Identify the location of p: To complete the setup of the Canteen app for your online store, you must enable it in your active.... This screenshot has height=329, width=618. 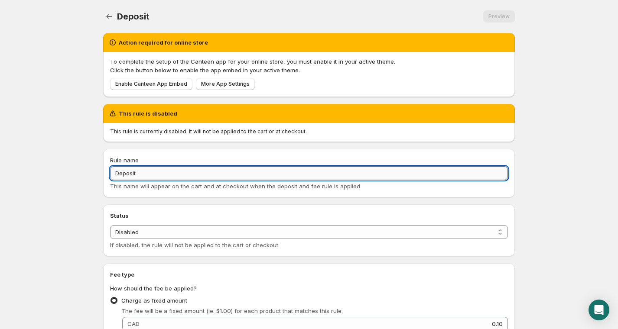
(309, 62).